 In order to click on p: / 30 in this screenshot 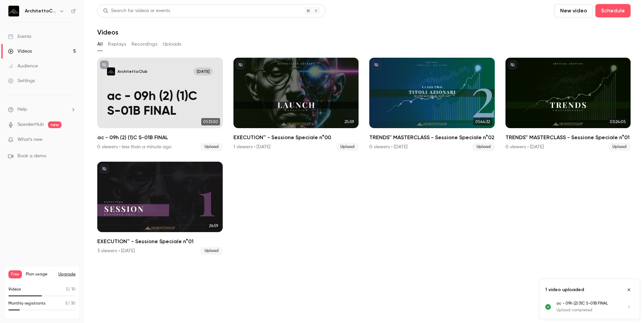, I will do `click(71, 303)`.